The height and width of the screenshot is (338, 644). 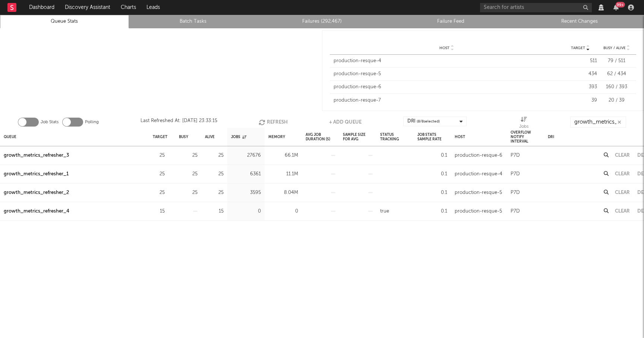 What do you see at coordinates (210, 137) in the screenshot?
I see `div: Alive` at bounding box center [210, 137].